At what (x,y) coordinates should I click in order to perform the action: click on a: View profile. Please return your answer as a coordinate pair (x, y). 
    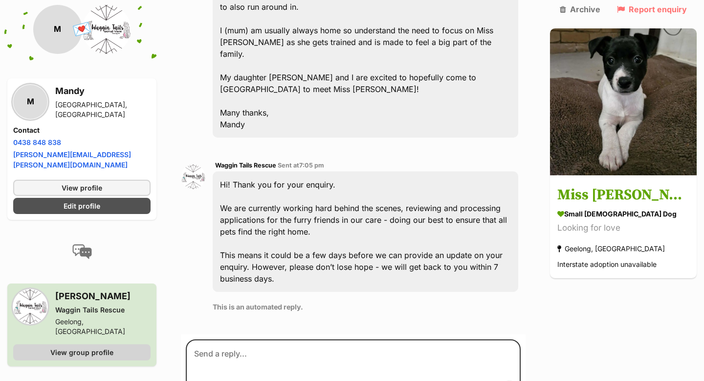
    Looking at the image, I should click on (82, 187).